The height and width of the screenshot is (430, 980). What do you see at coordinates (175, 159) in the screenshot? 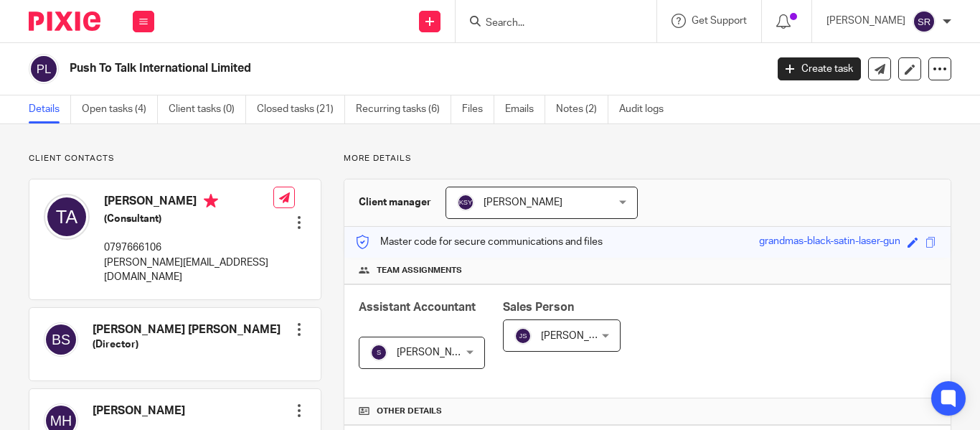
I see `p: Client contacts` at bounding box center [175, 159].